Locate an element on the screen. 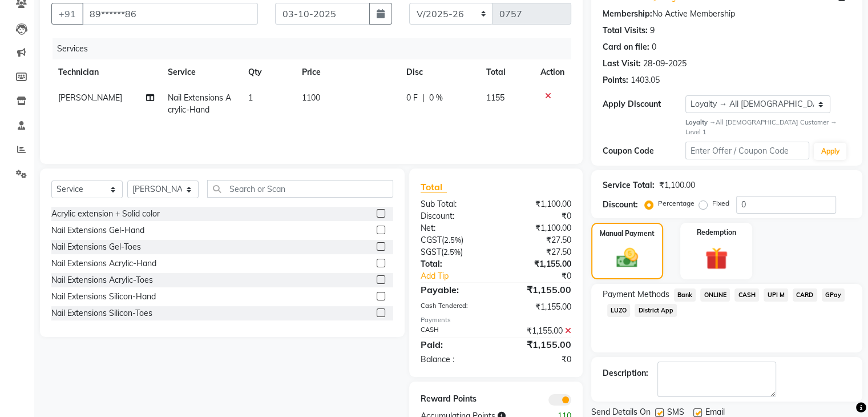 Image resolution: width=868 pixels, height=417 pixels. div: Acrylic extension + Solid color is located at coordinates (105, 213).